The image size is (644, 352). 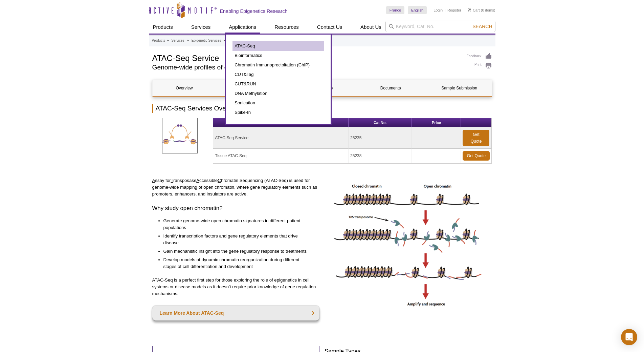 What do you see at coordinates (474, 10) in the screenshot?
I see `a: Cart` at bounding box center [474, 10].